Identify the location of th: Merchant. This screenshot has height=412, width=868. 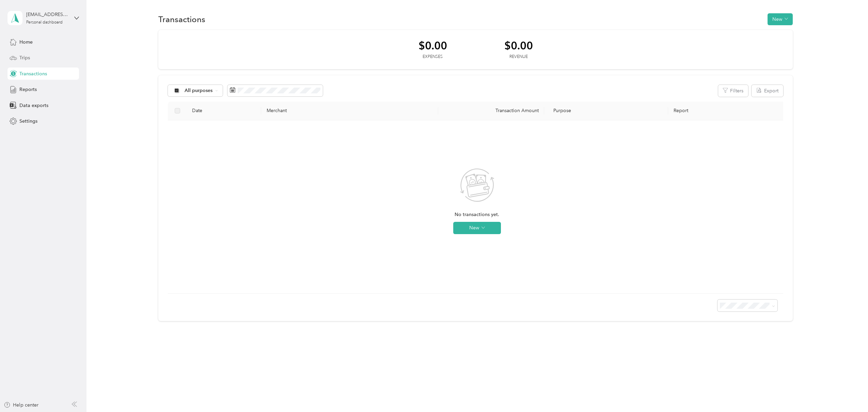
(350, 111).